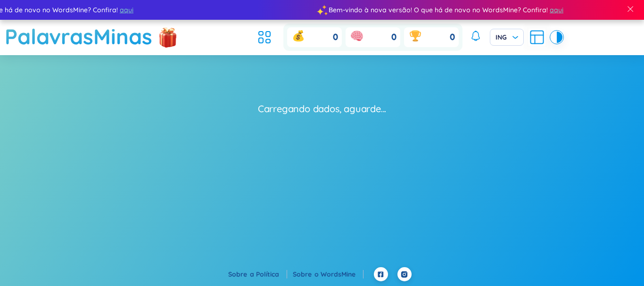 Image resolution: width=644 pixels, height=286 pixels. Describe the element at coordinates (264, 275) in the screenshot. I see `font: a Política` at that location.